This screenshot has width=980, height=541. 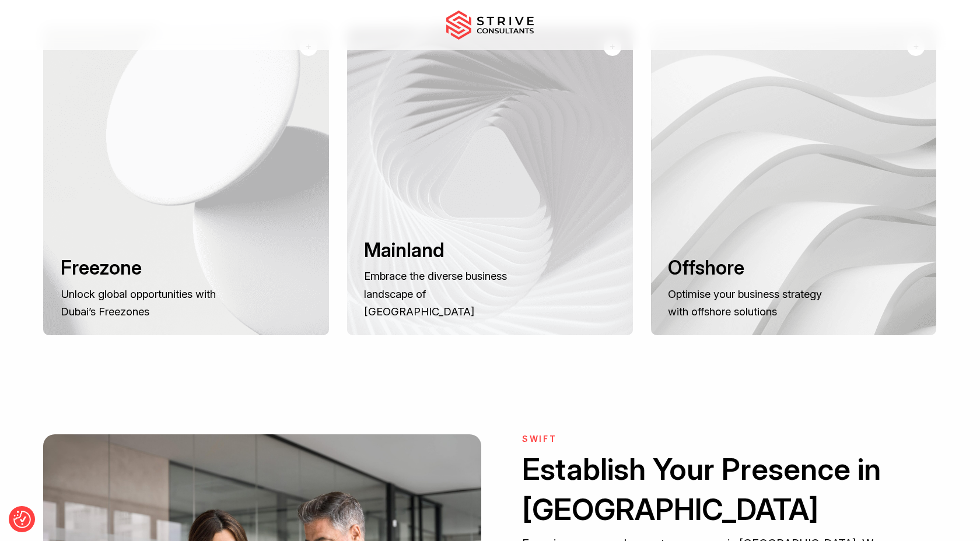 What do you see at coordinates (749, 303) in the screenshot?
I see `p: Optimise your business strategy with offshore solutions` at bounding box center [749, 303].